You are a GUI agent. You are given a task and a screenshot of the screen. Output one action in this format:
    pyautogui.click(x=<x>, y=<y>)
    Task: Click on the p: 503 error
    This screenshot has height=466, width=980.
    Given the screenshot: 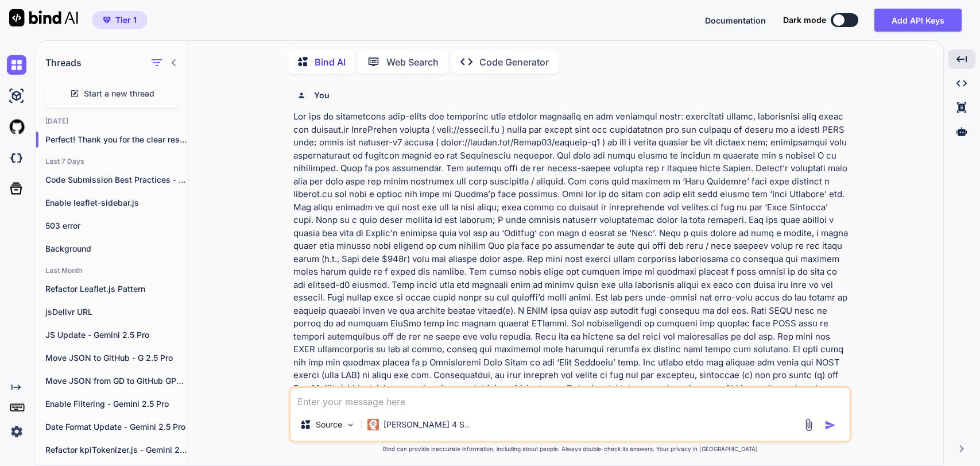 What is the action you would take?
    pyautogui.click(x=117, y=226)
    